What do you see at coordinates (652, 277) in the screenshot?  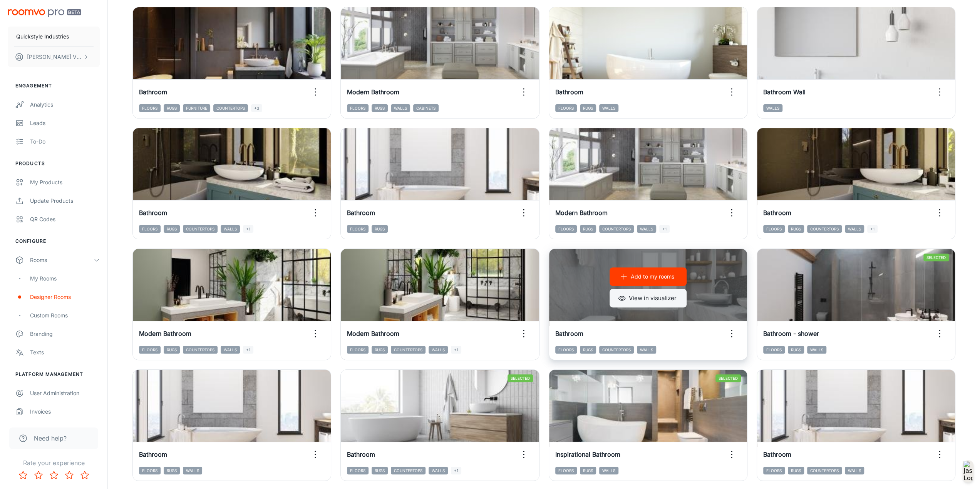 I see `p: Add to my rooms` at bounding box center [652, 277].